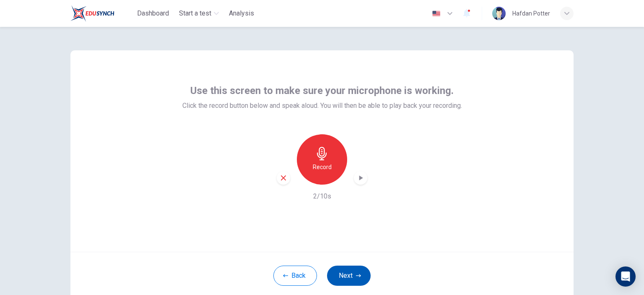 The width and height of the screenshot is (644, 295). I want to click on span: Dashboard, so click(153, 13).